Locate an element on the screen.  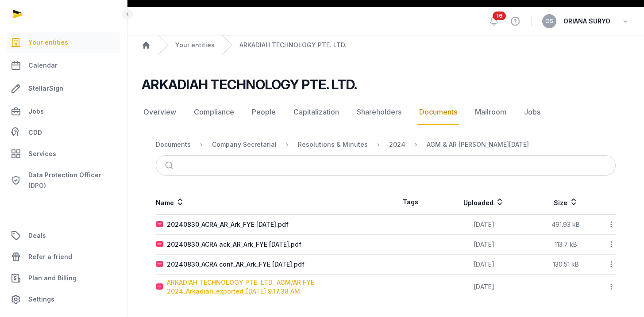
a: Deals is located at coordinates (63, 236).